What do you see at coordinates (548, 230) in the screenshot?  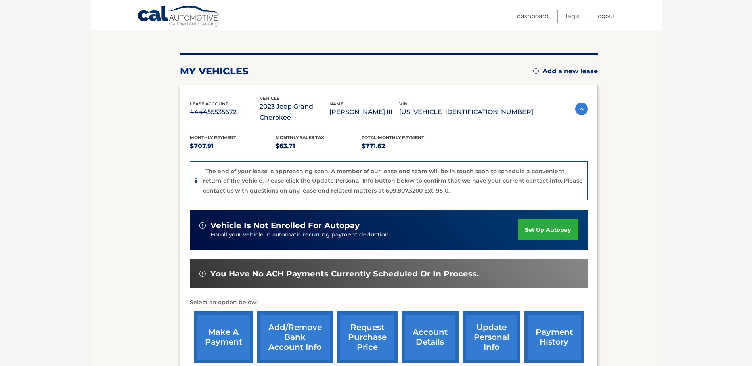 I see `a: set up autopay` at bounding box center [548, 230].